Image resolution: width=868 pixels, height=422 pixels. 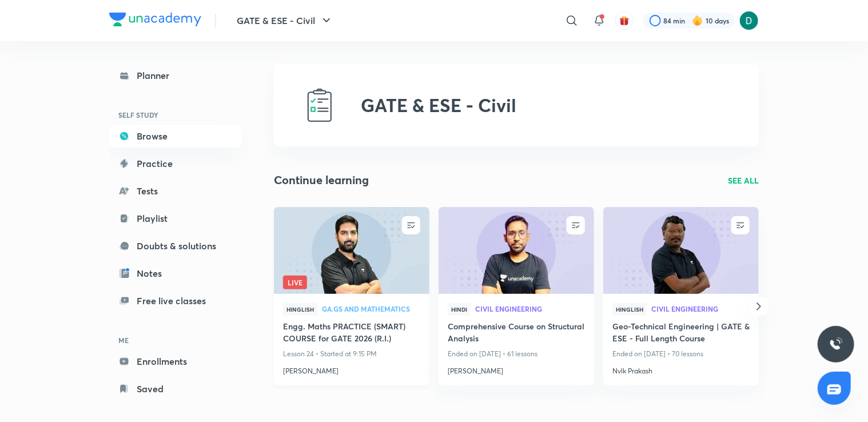 What do you see at coordinates (625, 21) in the screenshot?
I see `img: avatar` at bounding box center [625, 21].